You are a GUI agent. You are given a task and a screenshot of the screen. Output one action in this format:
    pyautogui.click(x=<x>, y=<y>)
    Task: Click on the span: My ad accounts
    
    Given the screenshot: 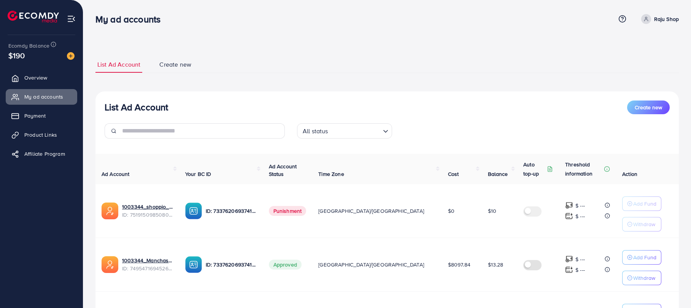 What is the action you would take?
    pyautogui.click(x=44, y=97)
    